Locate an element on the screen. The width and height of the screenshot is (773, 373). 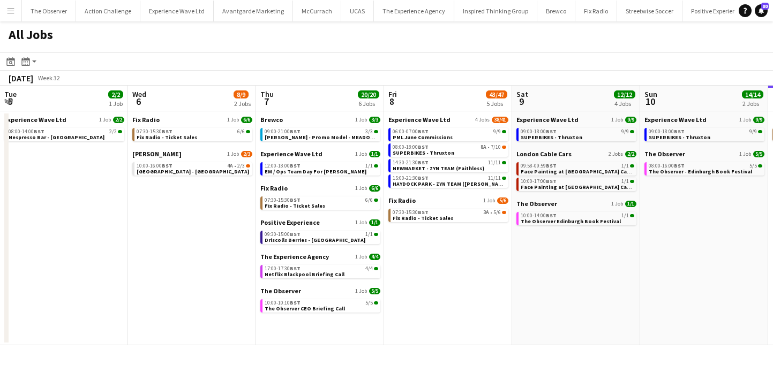
button: The Observer is located at coordinates (49, 11).